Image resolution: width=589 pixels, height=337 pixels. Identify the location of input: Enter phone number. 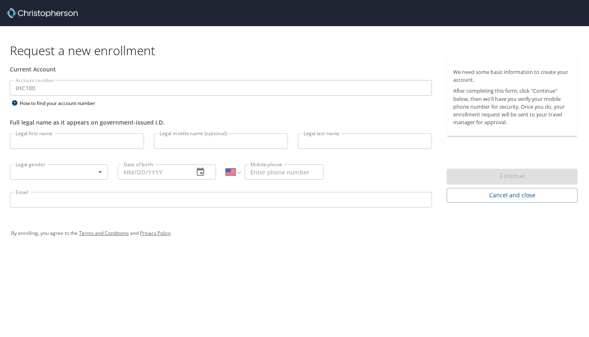
(284, 172).